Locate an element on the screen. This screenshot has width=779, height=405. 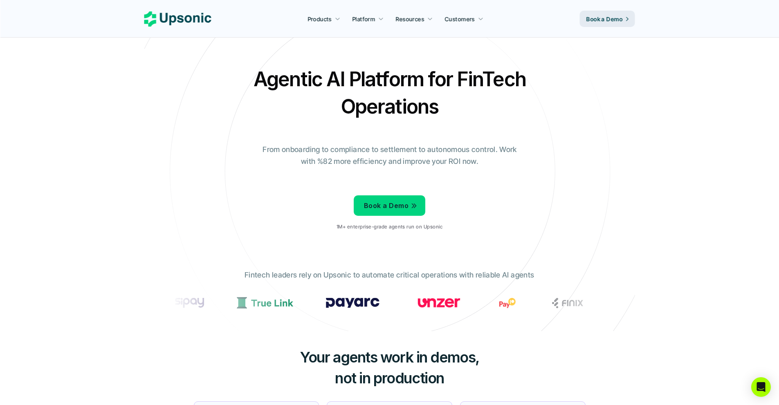
p: Platform is located at coordinates (364, 19).